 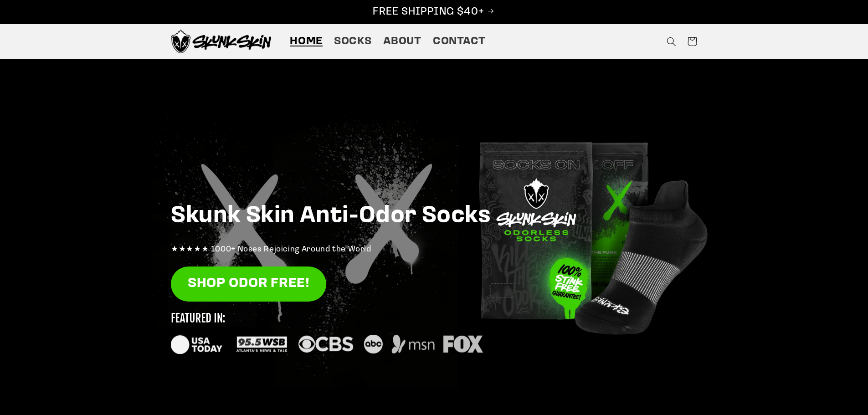 I want to click on a: SHOP ODOR FREE!, so click(x=248, y=284).